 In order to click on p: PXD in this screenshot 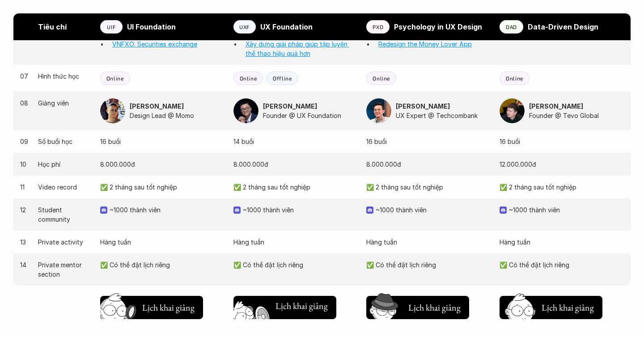, I will do `click(378, 27)`.